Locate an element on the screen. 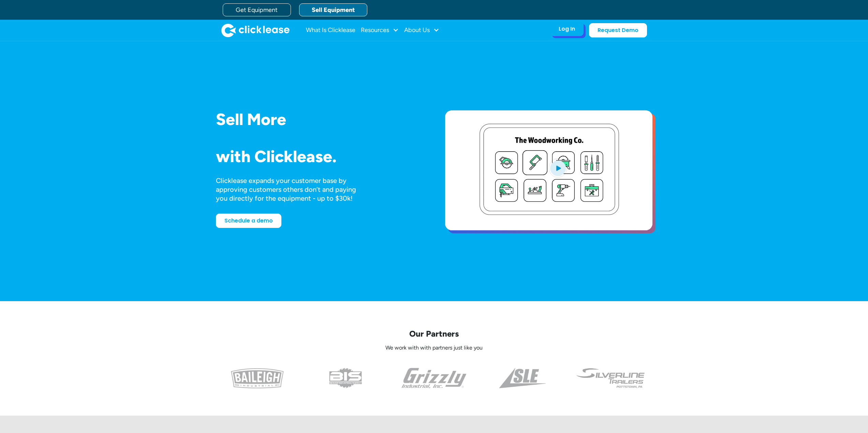 Image resolution: width=868 pixels, height=433 pixels. div: Log In is located at coordinates (567, 29).